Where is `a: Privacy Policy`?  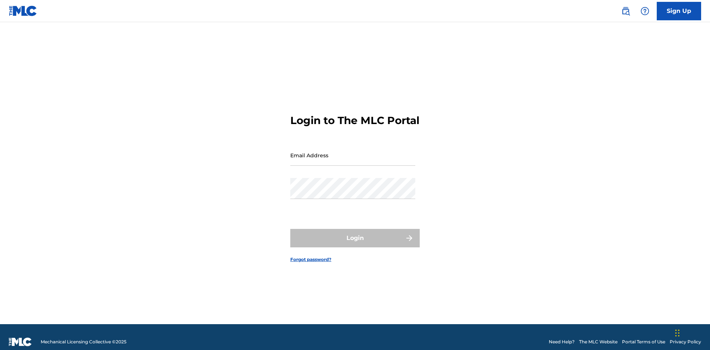 a: Privacy Policy is located at coordinates (685, 342).